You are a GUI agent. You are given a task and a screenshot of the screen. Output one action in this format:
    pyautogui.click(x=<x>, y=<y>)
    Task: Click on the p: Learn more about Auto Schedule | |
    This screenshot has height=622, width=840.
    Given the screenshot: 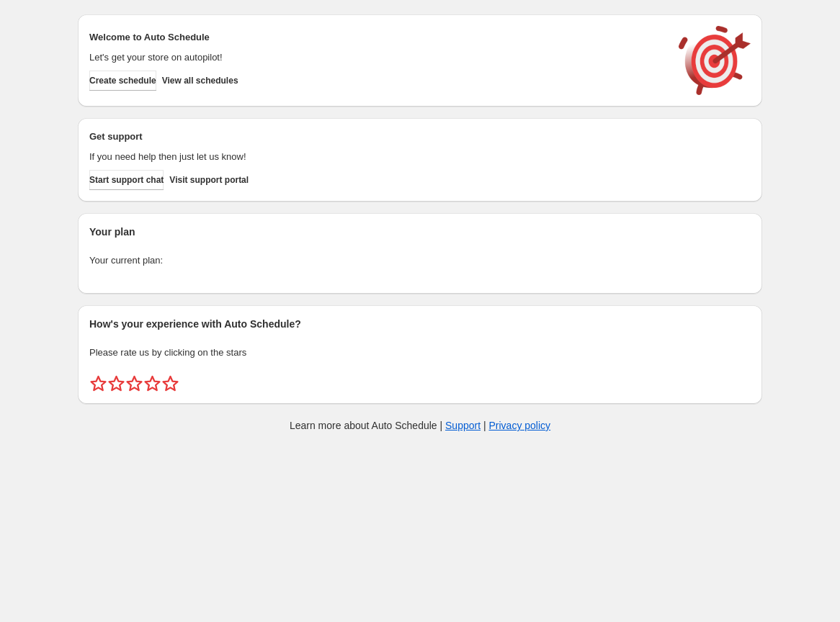 What is the action you would take?
    pyautogui.click(x=420, y=426)
    